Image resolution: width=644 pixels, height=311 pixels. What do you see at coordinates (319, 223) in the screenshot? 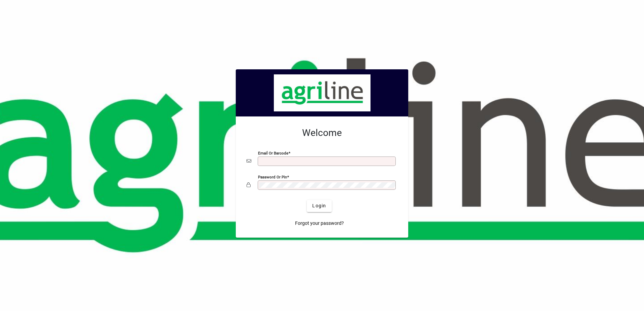
I see `span: Forgot your password?` at bounding box center [319, 223].